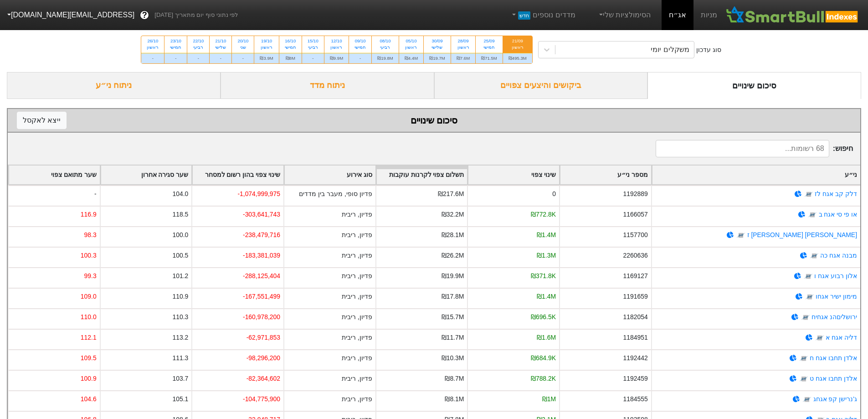  What do you see at coordinates (259, 194) in the screenshot?
I see `div: -1,074,999,975` at bounding box center [259, 194].